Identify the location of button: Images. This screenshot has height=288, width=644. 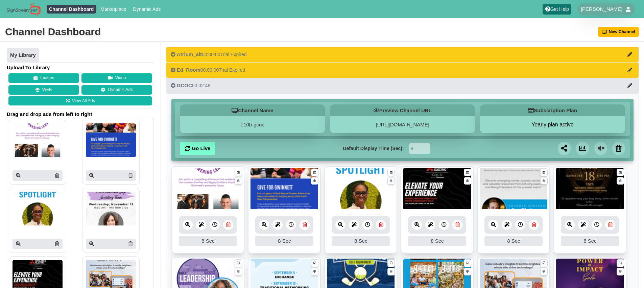
(44, 78).